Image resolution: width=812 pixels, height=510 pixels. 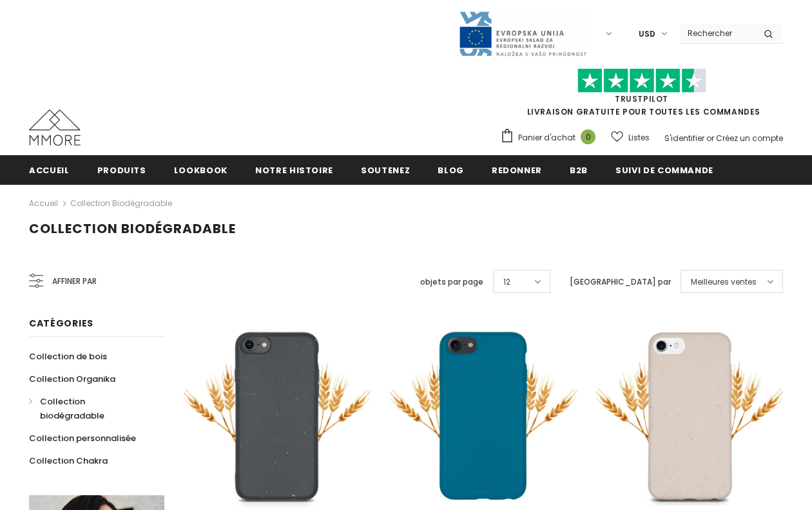 What do you see at coordinates (72, 378) in the screenshot?
I see `span: Collection Organika` at bounding box center [72, 378].